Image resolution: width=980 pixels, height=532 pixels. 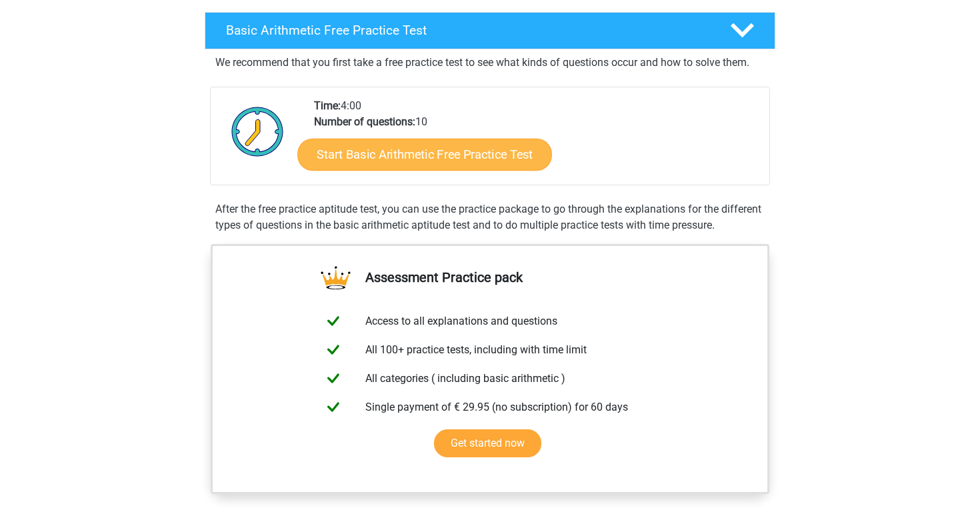 What do you see at coordinates (467, 30) in the screenshot?
I see `h4: Basic Arithmetic Free Practice Test` at bounding box center [467, 30].